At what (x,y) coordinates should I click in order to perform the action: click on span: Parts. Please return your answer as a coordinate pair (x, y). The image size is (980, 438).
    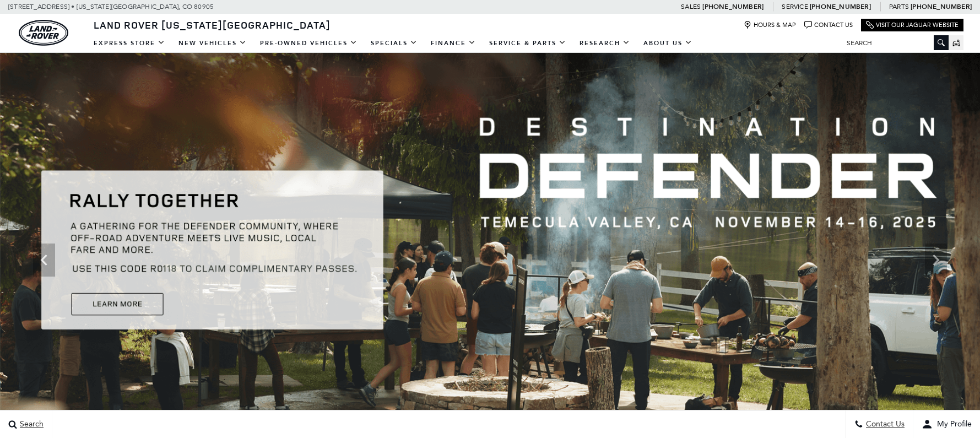
    Looking at the image, I should click on (899, 7).